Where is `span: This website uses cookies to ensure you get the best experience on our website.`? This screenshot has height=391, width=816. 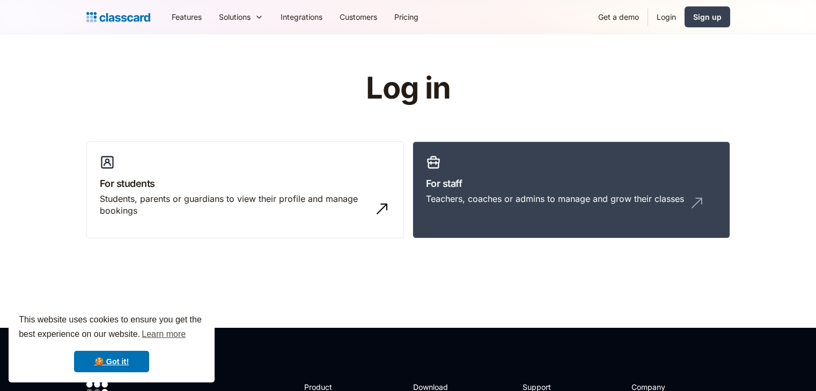
span: This website uses cookies to ensure you get the best experience on our website. is located at coordinates (112, 328).